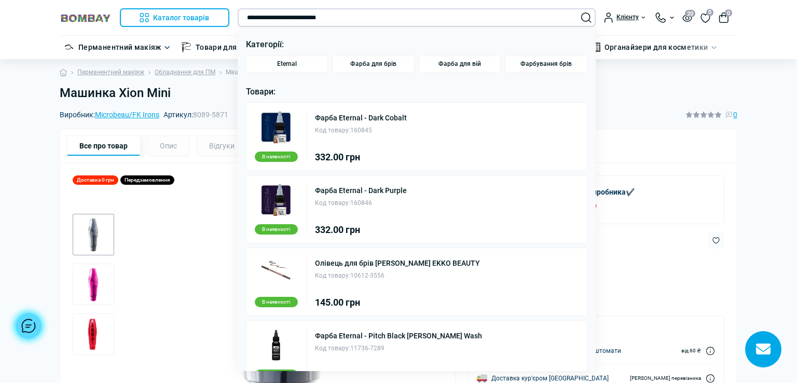  I want to click on a: Фарба Eternal - Dark Purple, so click(361, 191).